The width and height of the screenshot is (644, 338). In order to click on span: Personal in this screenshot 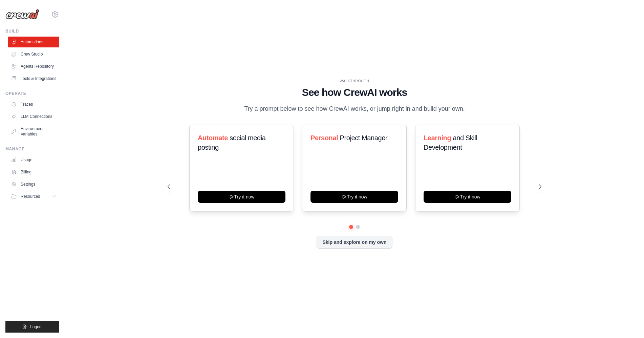, I will do `click(324, 138)`.